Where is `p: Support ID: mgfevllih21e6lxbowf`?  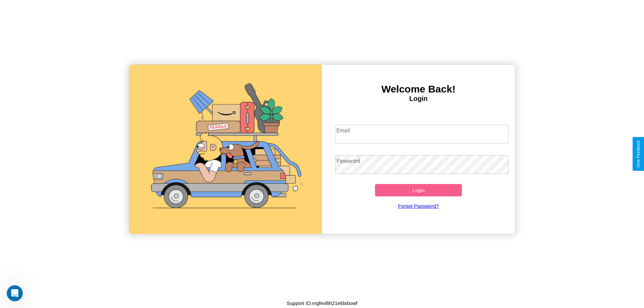
p: Support ID: mgfevllih21e6lxbowf is located at coordinates (322, 303).